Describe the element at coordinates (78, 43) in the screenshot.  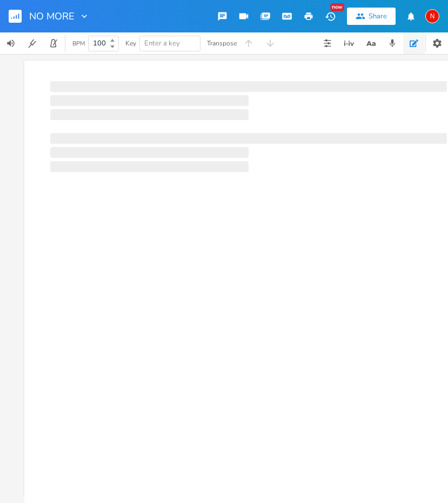
I see `div: BPM` at that location.